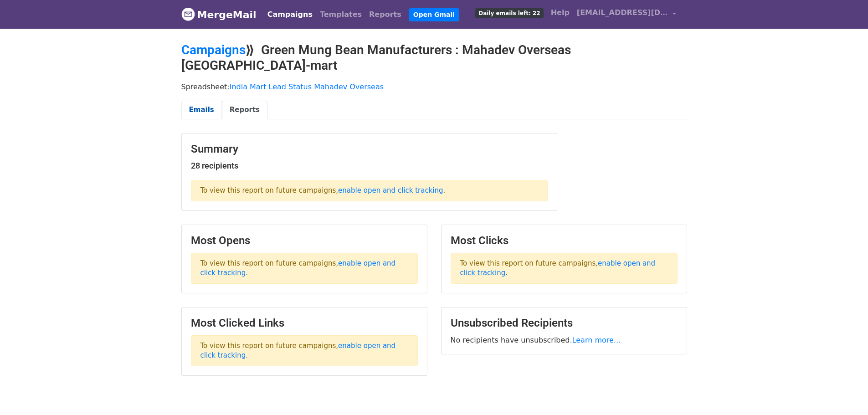 The image size is (868, 415). Describe the element at coordinates (219, 15) in the screenshot. I see `a: MergeMail` at that location.